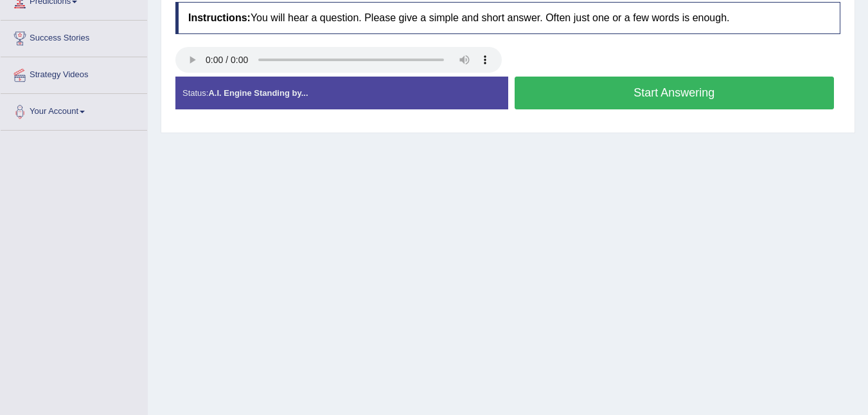  Describe the element at coordinates (74, 37) in the screenshot. I see `a: Success Stories` at that location.